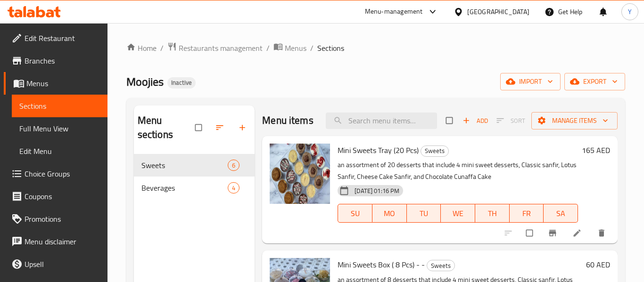 The width and height of the screenshot is (644, 282). Describe the element at coordinates (603, 233) in the screenshot. I see `button: delete` at that location.